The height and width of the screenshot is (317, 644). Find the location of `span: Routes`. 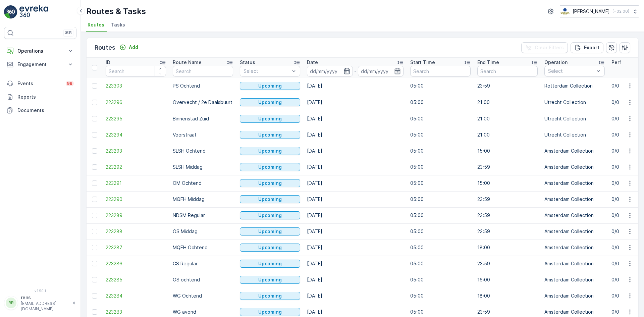

span: Routes is located at coordinates (96, 25).